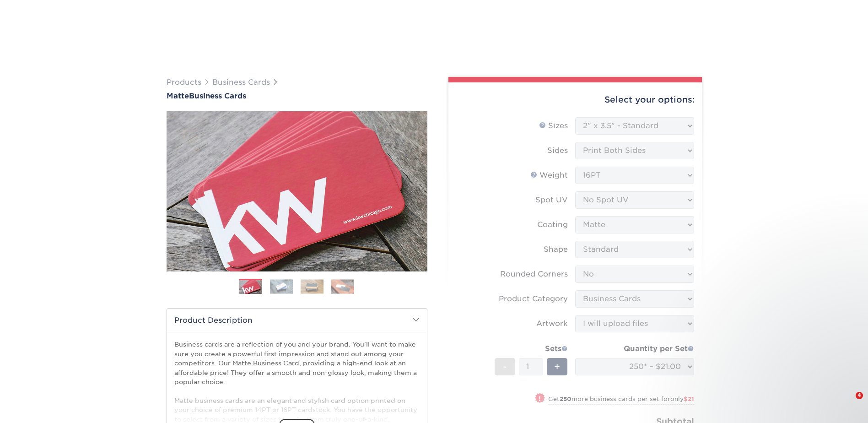 The height and width of the screenshot is (423, 868). What do you see at coordinates (251, 287) in the screenshot?
I see `img: Business Cards 01` at bounding box center [251, 287].